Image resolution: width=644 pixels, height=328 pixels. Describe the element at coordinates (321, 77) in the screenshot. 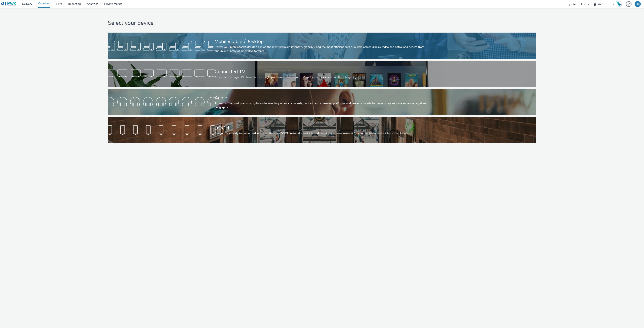

I see `div: Access all the major TV channels on a single platform to deliver your TV spots across live and ca...` at that location.